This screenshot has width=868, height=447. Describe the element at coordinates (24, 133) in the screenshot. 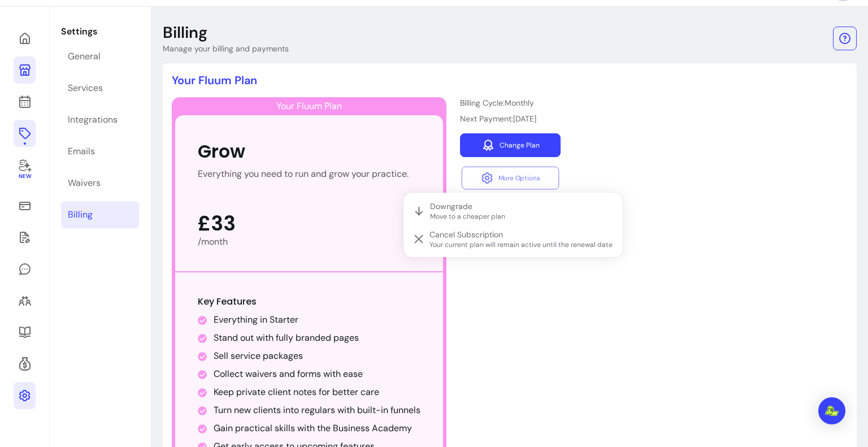

I see `a: Offerings` at that location.